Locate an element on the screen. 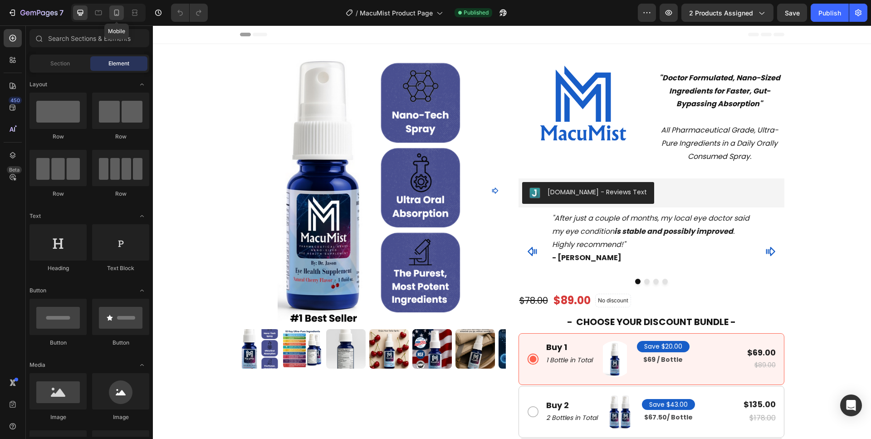 This screenshot has height=439, width=871. img: Judgeme.png is located at coordinates (382, 167).